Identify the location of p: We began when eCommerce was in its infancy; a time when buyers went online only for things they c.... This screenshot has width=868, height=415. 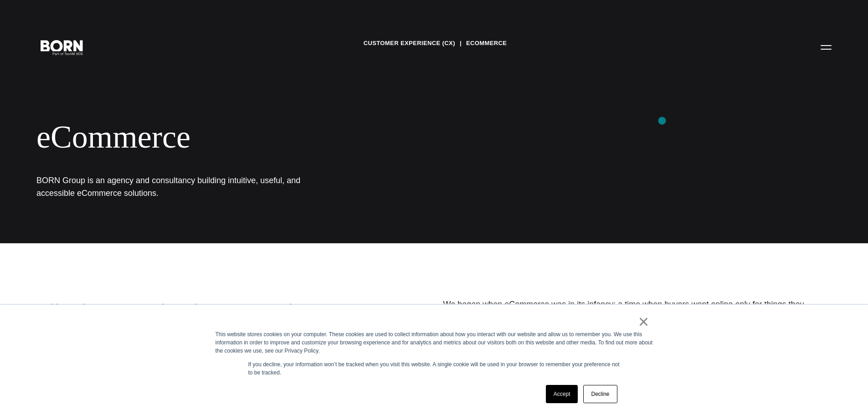
(637, 323).